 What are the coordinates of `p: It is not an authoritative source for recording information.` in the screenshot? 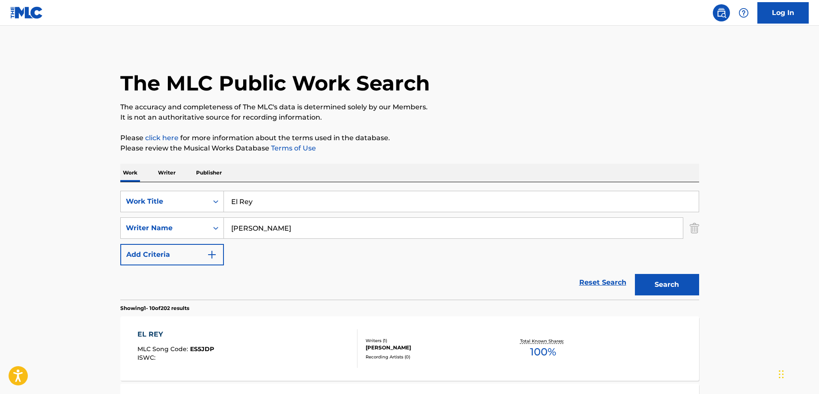 It's located at (410, 117).